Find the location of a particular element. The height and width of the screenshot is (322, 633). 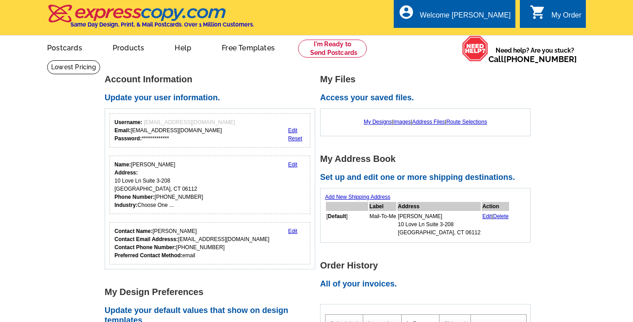

h1: My Files is located at coordinates (428, 79).